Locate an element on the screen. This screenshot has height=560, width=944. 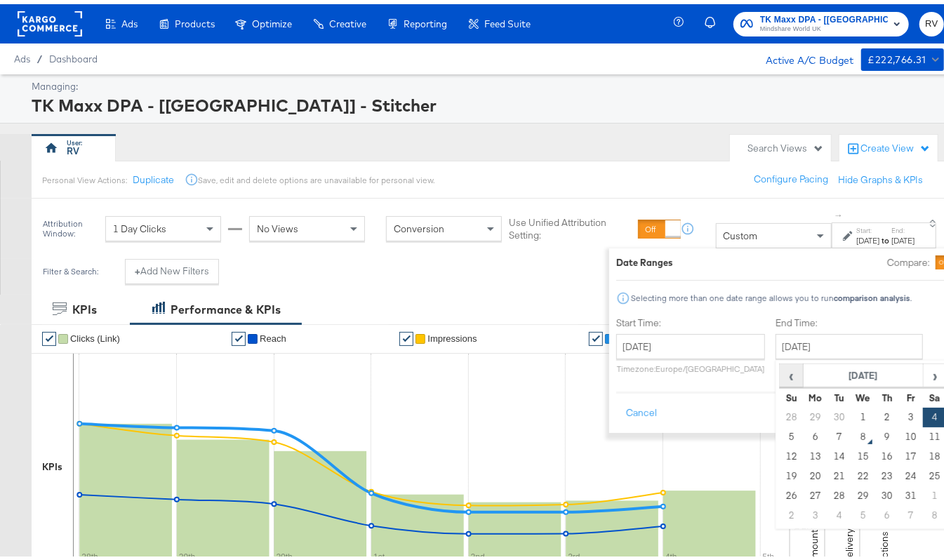
div: Create View is located at coordinates (896, 145).